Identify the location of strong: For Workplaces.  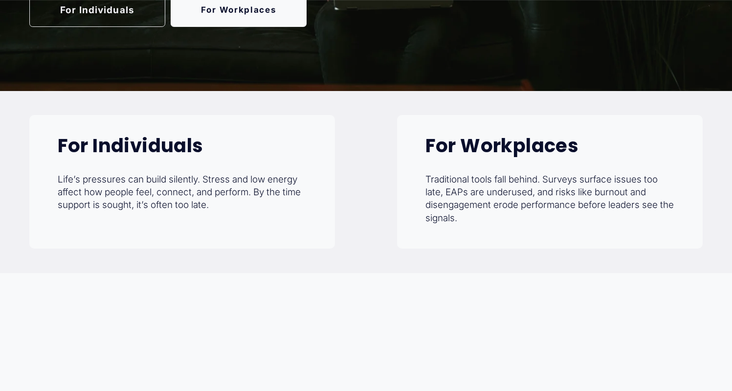
(502, 145).